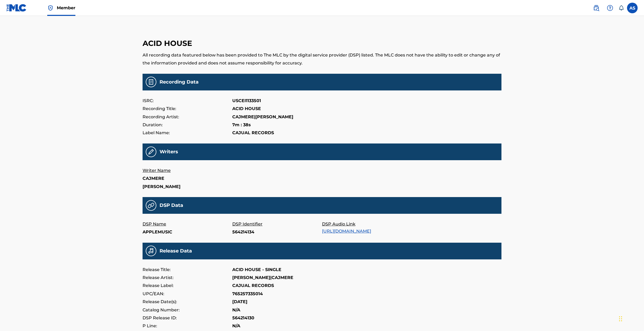 The image size is (644, 331). What do you see at coordinates (151, 205) in the screenshot?
I see `img: 31a9e25fa6e13e71f14b.png` at bounding box center [151, 205].